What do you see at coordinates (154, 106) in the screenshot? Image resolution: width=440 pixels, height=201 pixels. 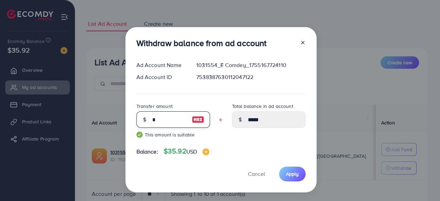 I see `label: Transfer amount` at bounding box center [154, 106].